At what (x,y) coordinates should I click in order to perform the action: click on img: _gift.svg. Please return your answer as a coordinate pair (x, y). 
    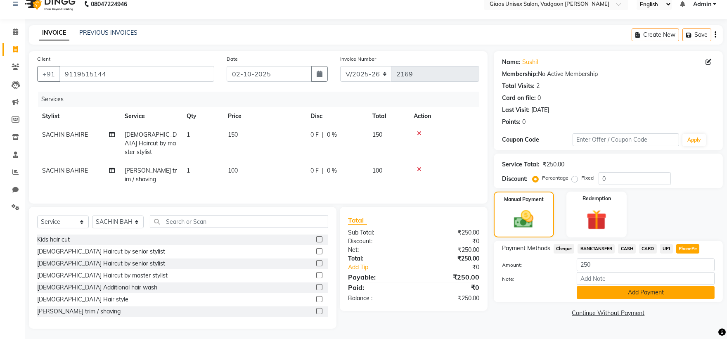
    Looking at the image, I should click on (597, 220).